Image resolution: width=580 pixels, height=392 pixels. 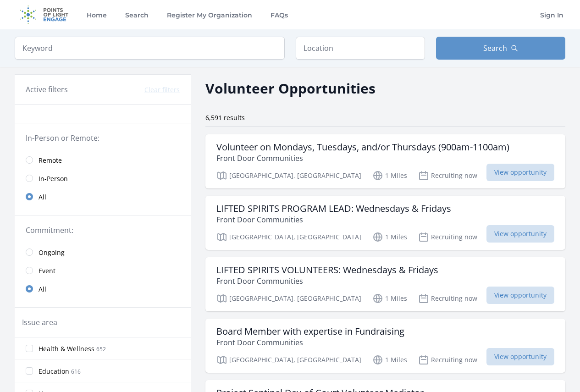 I want to click on h3: Volunteer on Mondays, Tuesdays, and/or Thursdays (900am-1100am), so click(x=362, y=147).